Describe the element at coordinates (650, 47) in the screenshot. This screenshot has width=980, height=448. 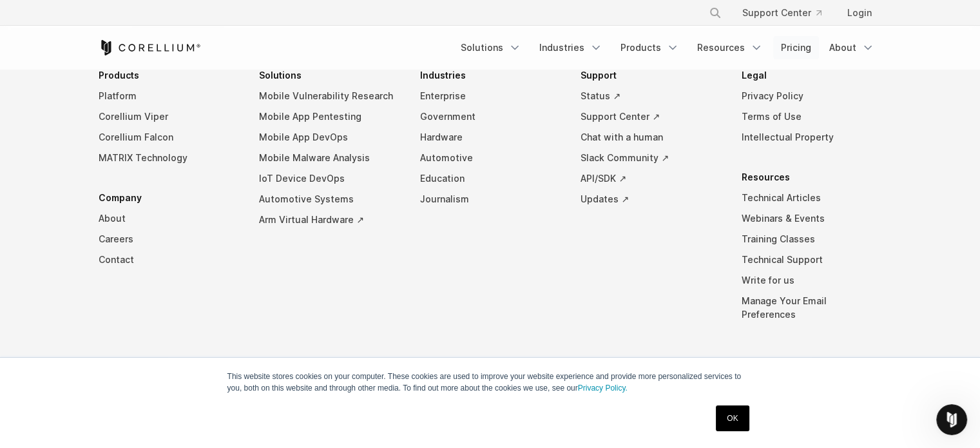
I see `a: Products` at that location.